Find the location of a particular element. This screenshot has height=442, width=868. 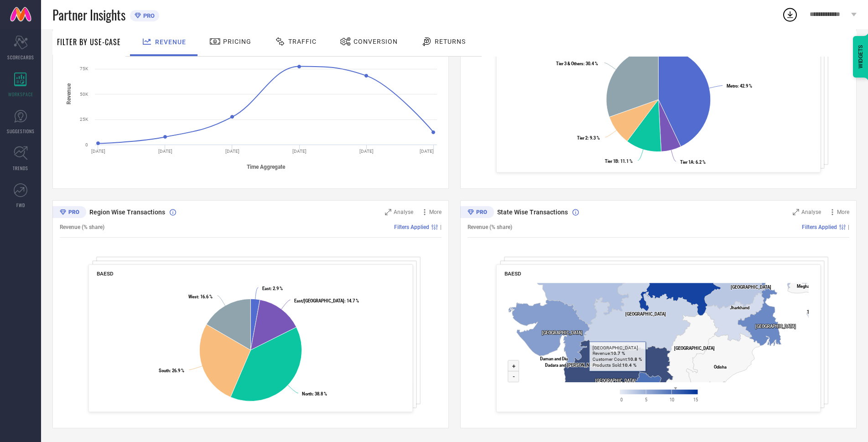

text: 50K is located at coordinates (84, 94).